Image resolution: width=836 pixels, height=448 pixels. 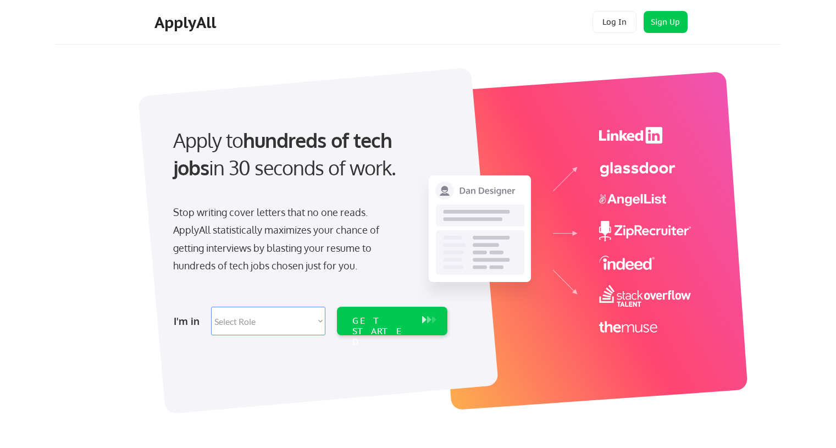 What do you see at coordinates (286, 239) in the screenshot?
I see `div: Stop writing cover letters that no one reads. ApplyAll statistically maximizes your chance of get...` at bounding box center [286, 239].